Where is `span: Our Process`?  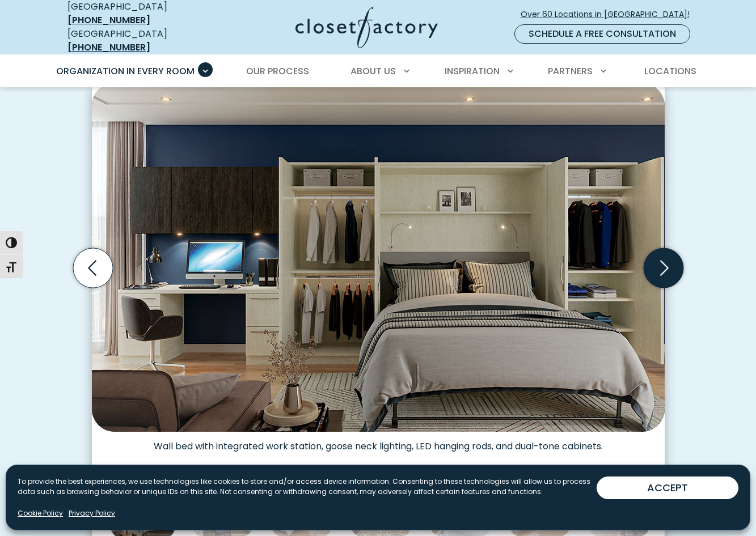 span: Our Process is located at coordinates (278, 71).